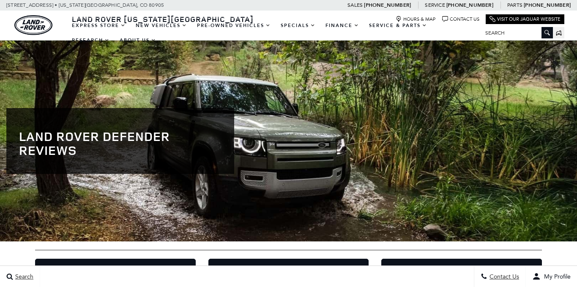 The width and height of the screenshot is (577, 287). I want to click on button: user-profile-menu, so click(551, 277).